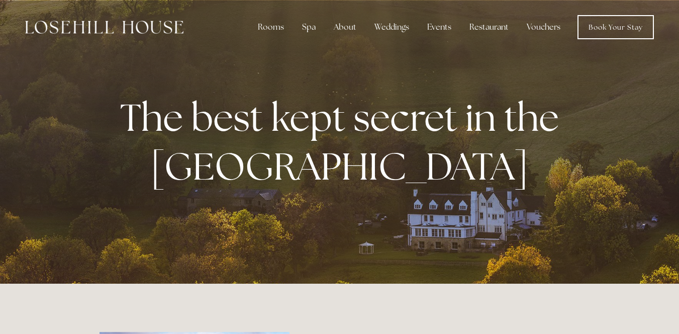 This screenshot has height=334, width=679. I want to click on div: Restaurant, so click(489, 27).